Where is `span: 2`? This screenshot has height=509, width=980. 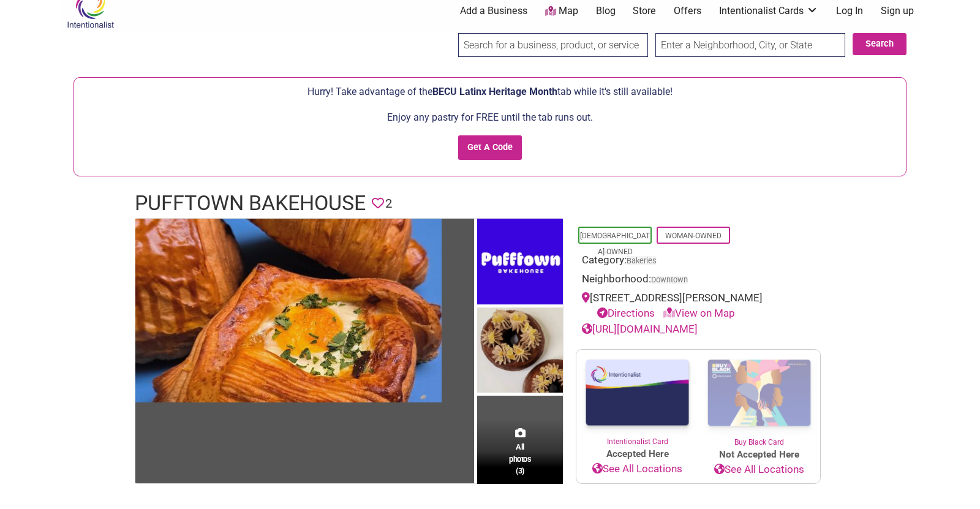 span: 2 is located at coordinates (389, 204).